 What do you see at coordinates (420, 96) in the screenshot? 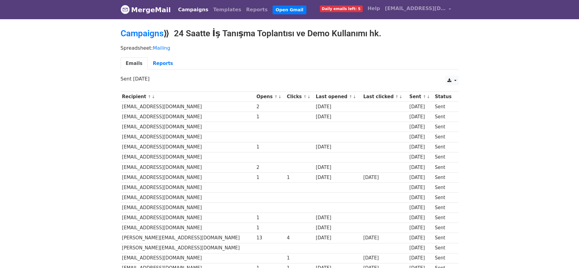
I see `th: Sent` at bounding box center [420, 96].